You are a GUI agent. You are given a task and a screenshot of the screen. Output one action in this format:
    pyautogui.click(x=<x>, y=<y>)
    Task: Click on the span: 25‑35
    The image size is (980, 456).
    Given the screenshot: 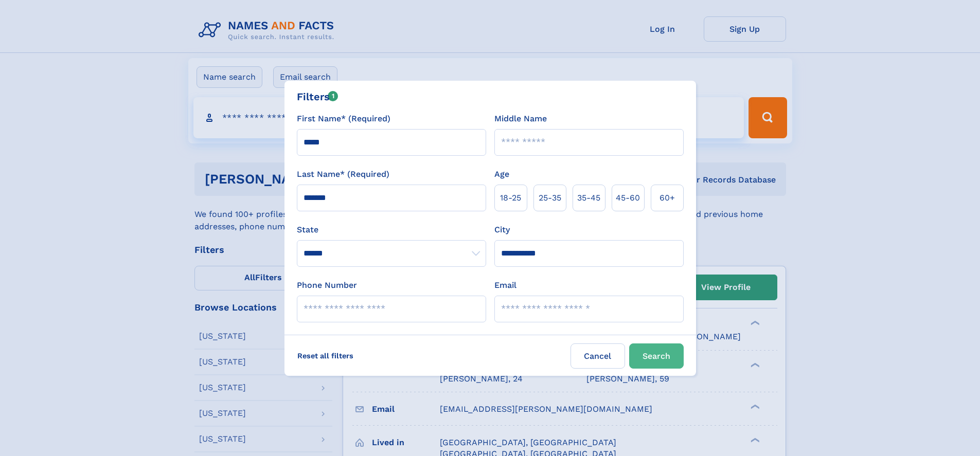 What is the action you would take?
    pyautogui.click(x=549, y=198)
    